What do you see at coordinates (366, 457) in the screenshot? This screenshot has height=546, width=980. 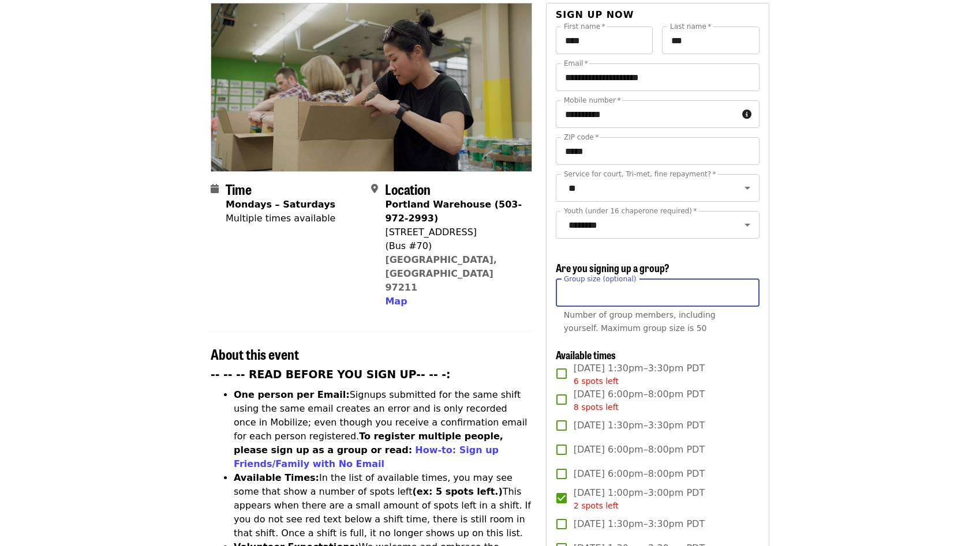 I see `a: How-to: Sign up Friends/Family with No Email` at bounding box center [366, 457].